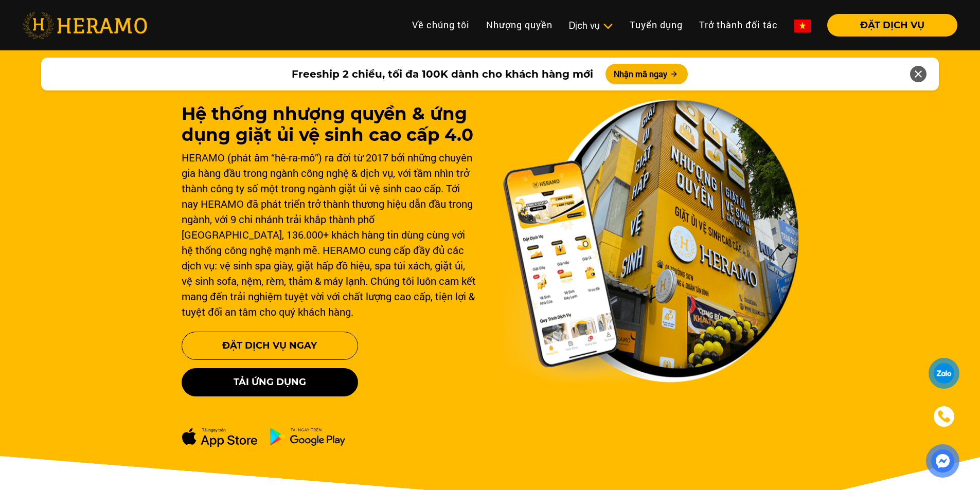 Image resolution: width=980 pixels, height=490 pixels. I want to click on a: Nhượng quyền, so click(519, 25).